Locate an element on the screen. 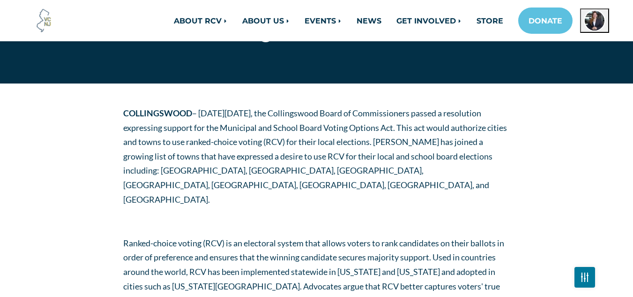  a: NEWS is located at coordinates (369, 21).